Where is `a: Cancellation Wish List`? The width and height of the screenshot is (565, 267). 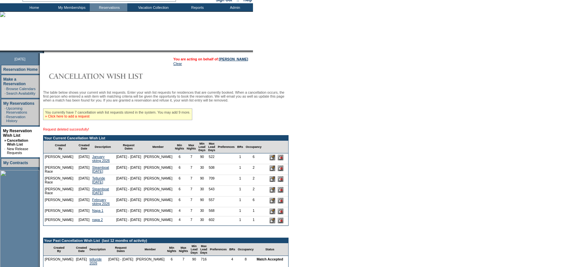
a: Cancellation Wish List is located at coordinates (17, 142).